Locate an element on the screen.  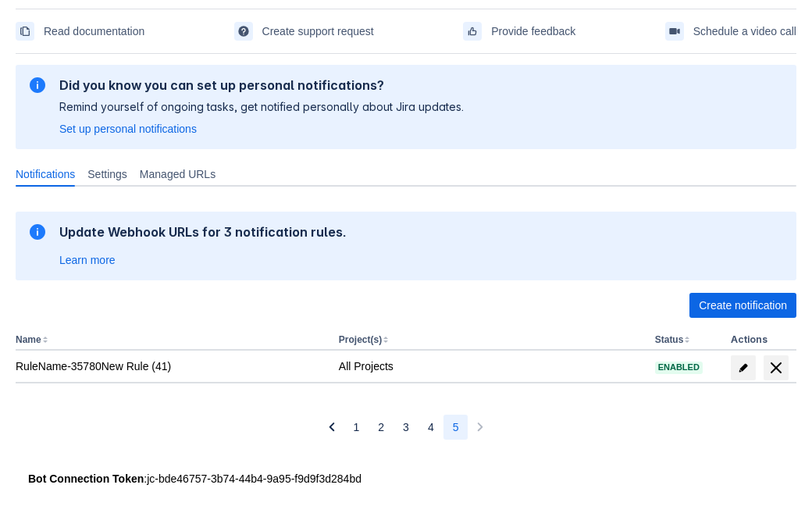
span: 2 is located at coordinates (381, 427).